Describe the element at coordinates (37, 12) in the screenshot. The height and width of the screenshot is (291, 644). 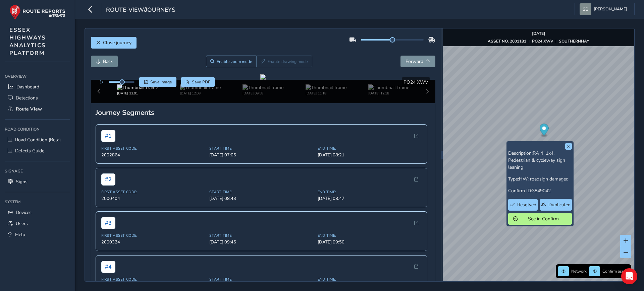
I see `img: rr logo` at that location.